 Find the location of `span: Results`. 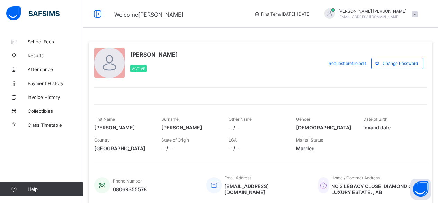

span: Results is located at coordinates (55, 55).